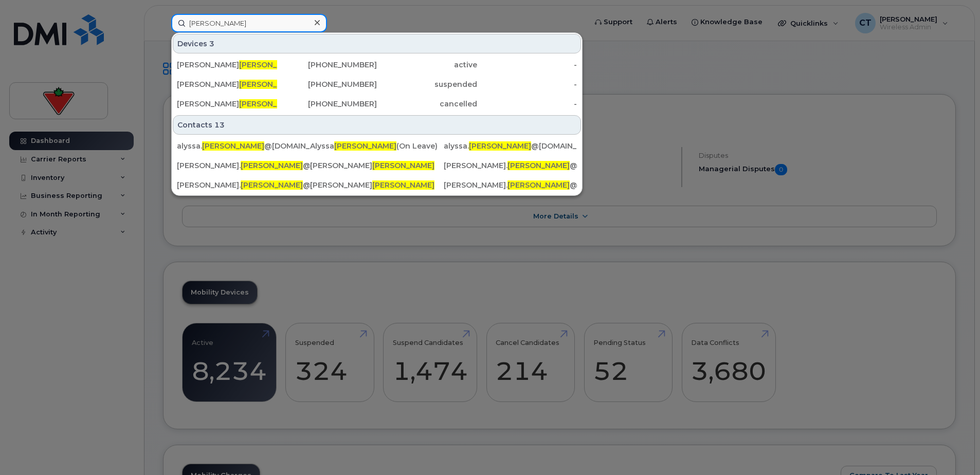  I want to click on div: suspended, so click(427, 84).